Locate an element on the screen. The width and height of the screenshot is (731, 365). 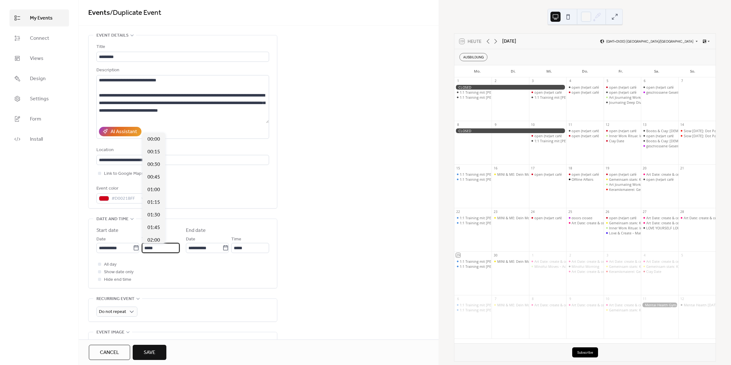
div: End date is located at coordinates (196, 230).